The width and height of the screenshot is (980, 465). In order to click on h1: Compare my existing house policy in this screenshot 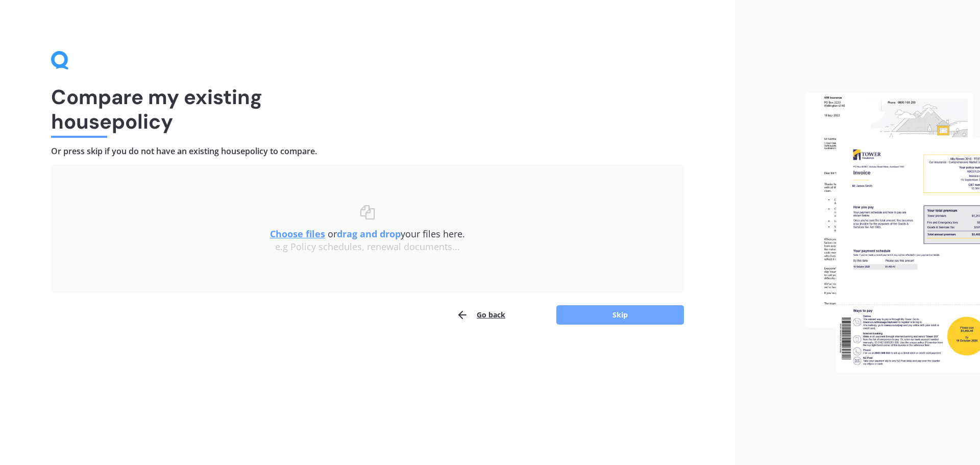, I will do `click(368, 110)`.